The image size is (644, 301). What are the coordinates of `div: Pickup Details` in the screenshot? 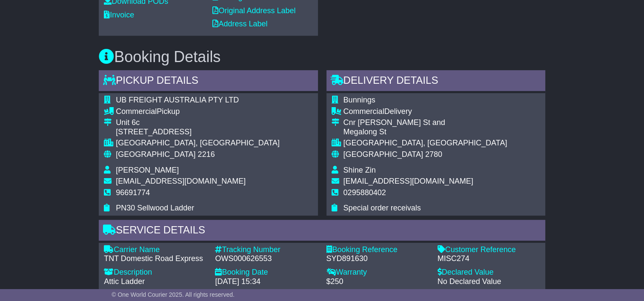 It's located at (208, 82).